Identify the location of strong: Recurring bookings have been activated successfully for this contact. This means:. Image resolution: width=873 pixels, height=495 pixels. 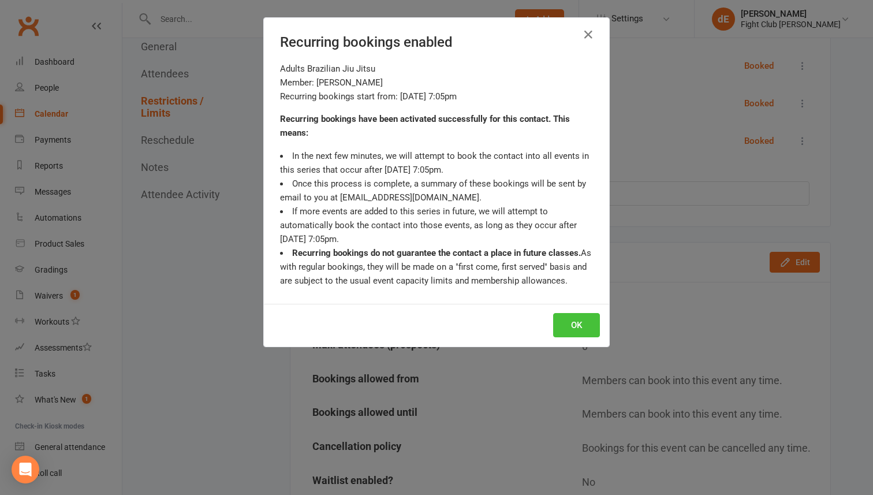
(425, 126).